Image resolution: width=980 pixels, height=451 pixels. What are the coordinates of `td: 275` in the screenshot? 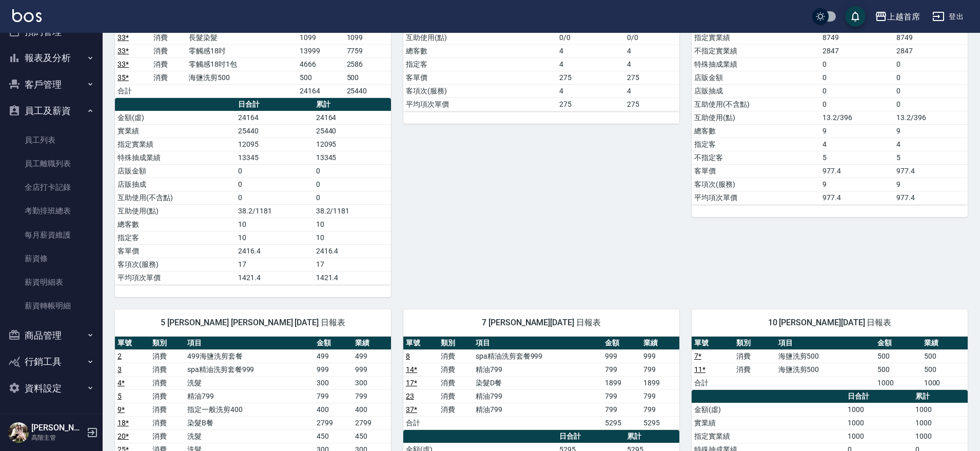 It's located at (590, 77).